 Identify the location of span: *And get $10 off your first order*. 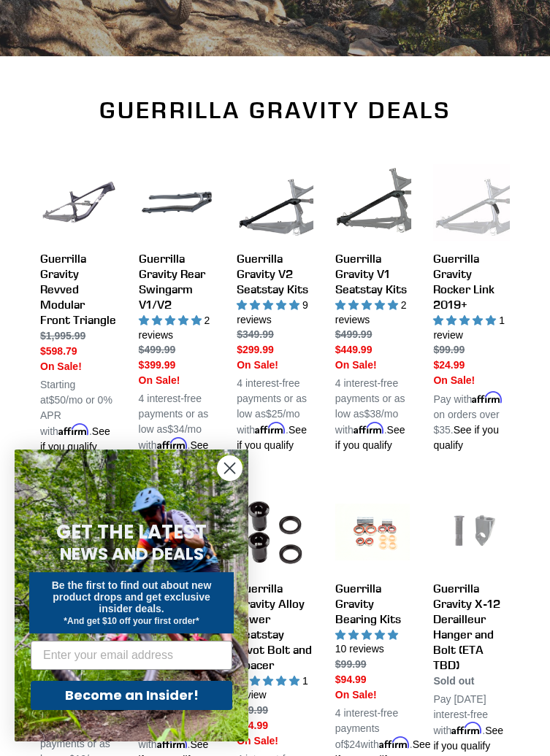
(131, 622).